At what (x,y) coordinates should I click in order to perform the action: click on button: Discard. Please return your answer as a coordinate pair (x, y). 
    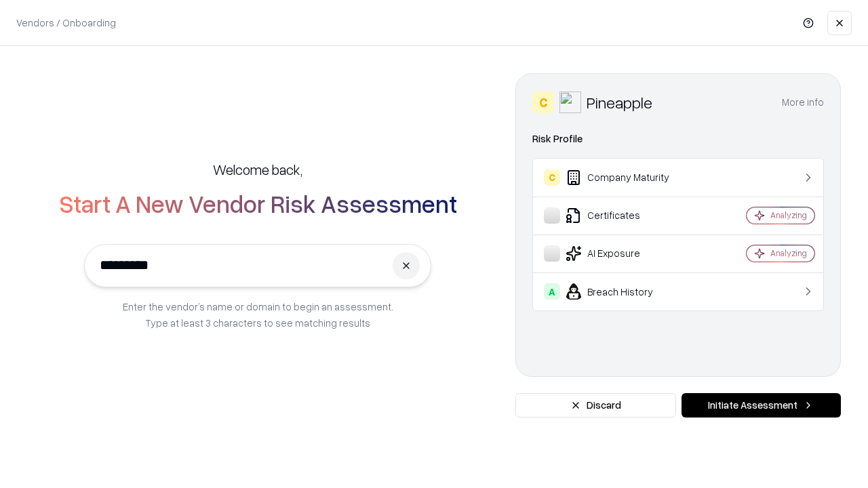
    Looking at the image, I should click on (595, 405).